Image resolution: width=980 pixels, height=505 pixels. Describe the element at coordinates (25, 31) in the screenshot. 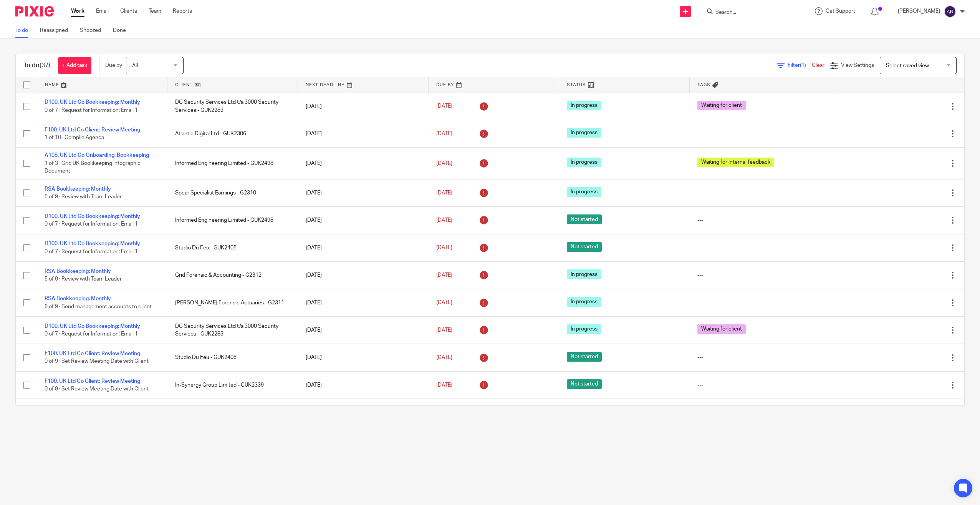

I see `a: To do` at that location.